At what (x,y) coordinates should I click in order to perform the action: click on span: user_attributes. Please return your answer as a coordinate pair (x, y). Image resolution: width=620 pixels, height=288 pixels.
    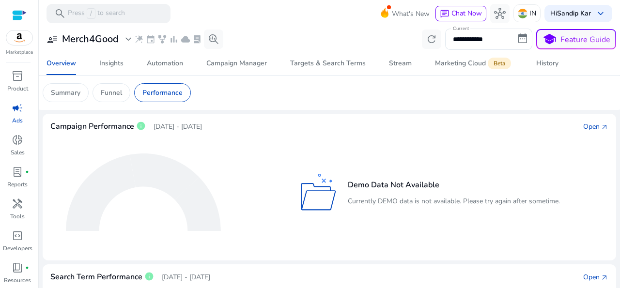
    Looking at the image, I should click on (52, 39).